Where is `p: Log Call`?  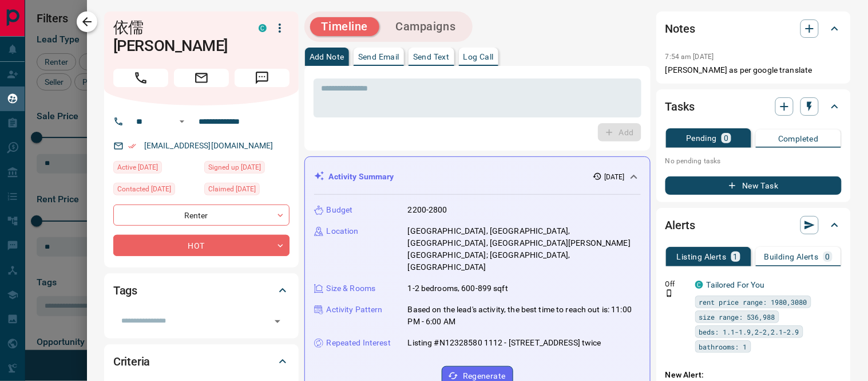
p: Log Call is located at coordinates (479, 57).